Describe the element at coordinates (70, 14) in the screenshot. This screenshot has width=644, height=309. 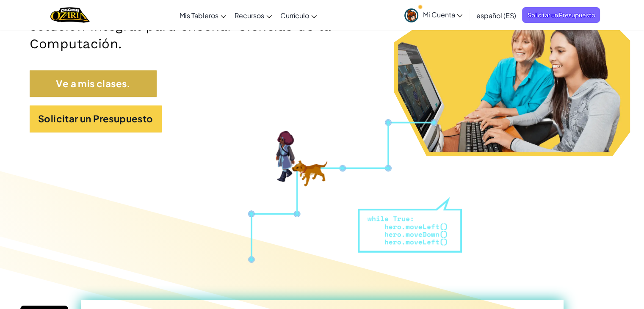
I see `img: Home` at that location.